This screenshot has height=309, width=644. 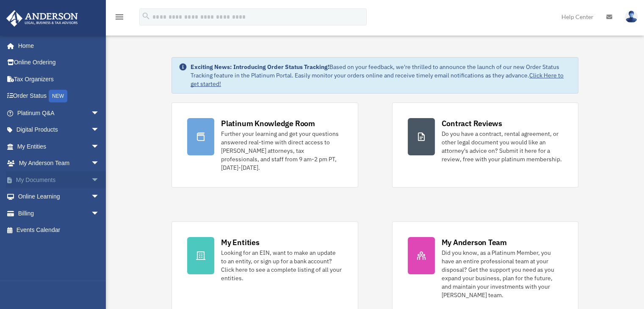 I want to click on strong: Exciting News: Introducing Order Status Tracking!, so click(x=260, y=67).